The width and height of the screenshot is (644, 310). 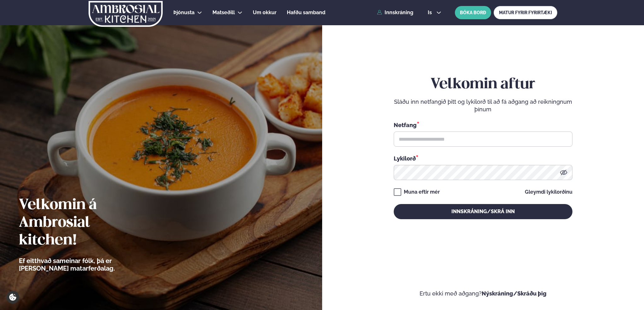 I want to click on div: Netfang, so click(x=483, y=125).